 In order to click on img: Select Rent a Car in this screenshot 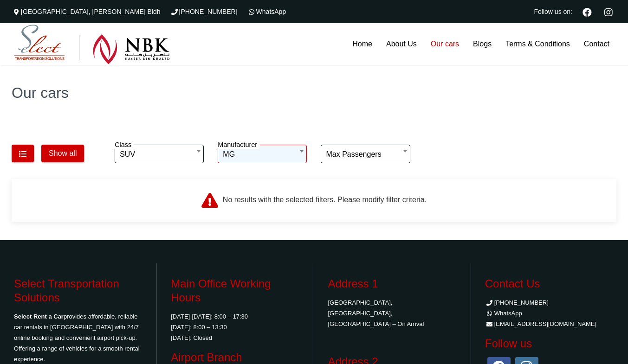, I will do `click(92, 44)`.